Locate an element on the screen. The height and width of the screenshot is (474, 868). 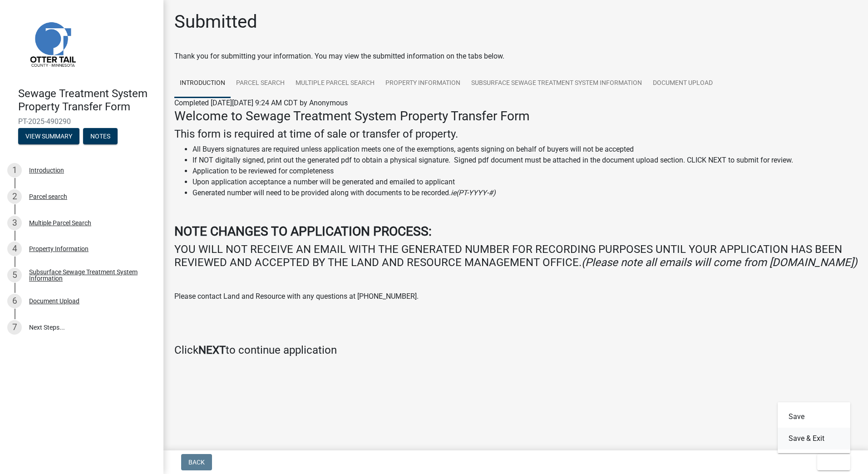
li: If NOT digitally signed, print out the generated pdf to obtain a physical signature. Signed pdf d... is located at coordinates (525, 160).